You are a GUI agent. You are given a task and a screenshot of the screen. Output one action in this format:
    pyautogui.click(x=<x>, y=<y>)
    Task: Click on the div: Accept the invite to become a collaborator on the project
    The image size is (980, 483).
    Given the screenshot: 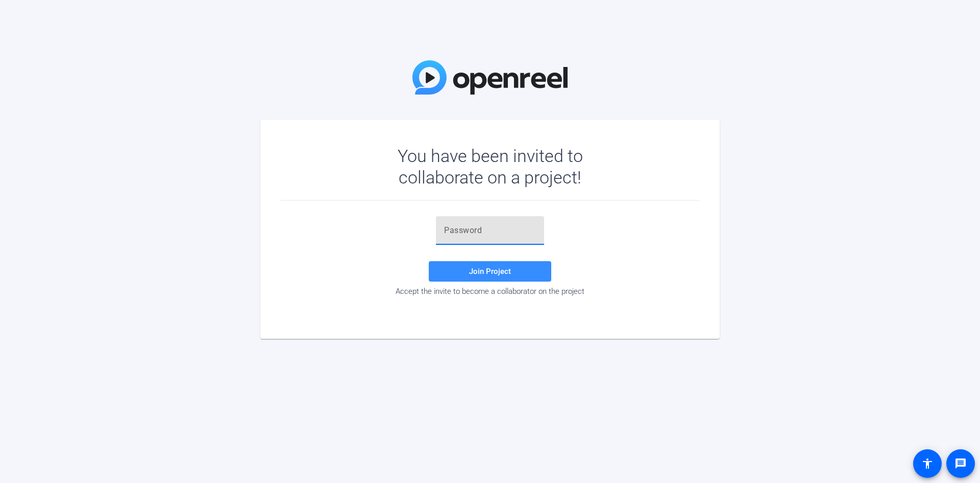 What is the action you would take?
    pyautogui.click(x=490, y=291)
    